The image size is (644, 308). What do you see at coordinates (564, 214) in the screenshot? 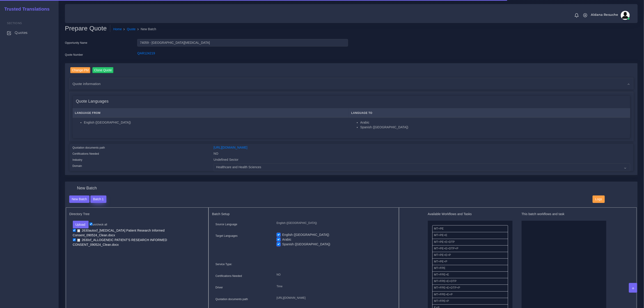
I see `h5: This batch workflows and task` at bounding box center [564, 214].